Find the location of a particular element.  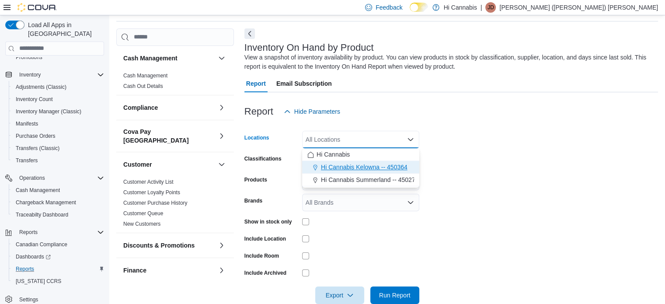

span: Run Report is located at coordinates (395, 295).